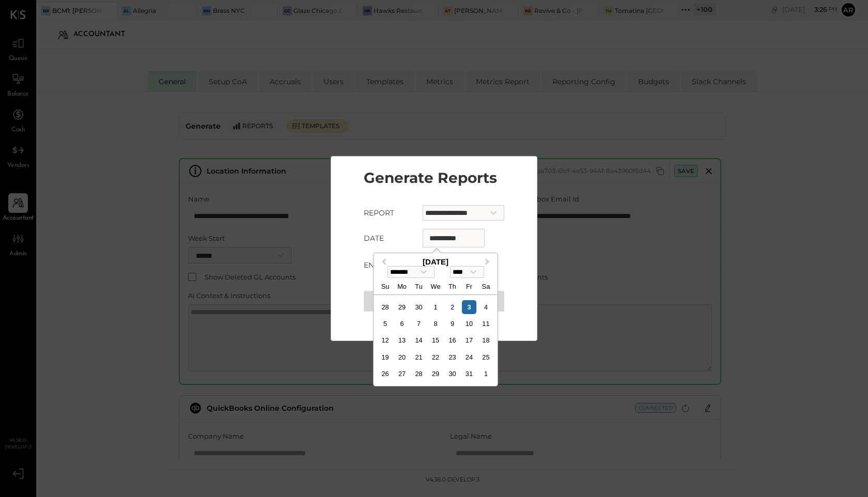 The height and width of the screenshot is (497, 868). I want to click on div: Choose Sunday, October 19th, 2025, so click(385, 357).